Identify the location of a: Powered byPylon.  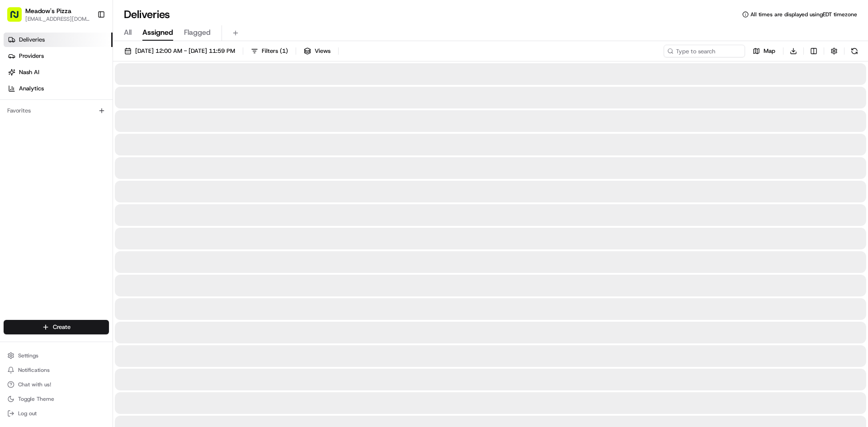
(87, 203).